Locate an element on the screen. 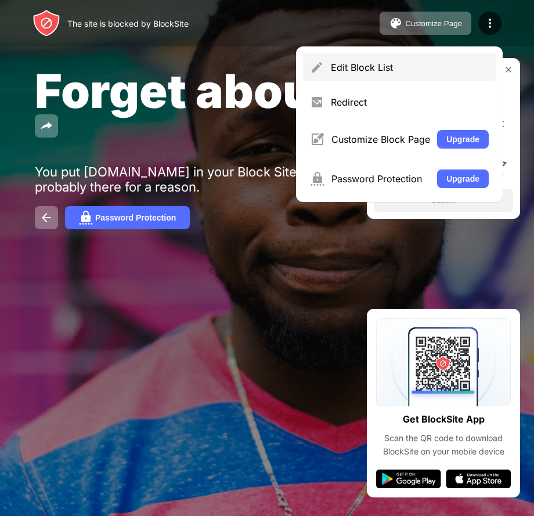 The width and height of the screenshot is (534, 516). img: header-logo.svg is located at coordinates (46, 23).